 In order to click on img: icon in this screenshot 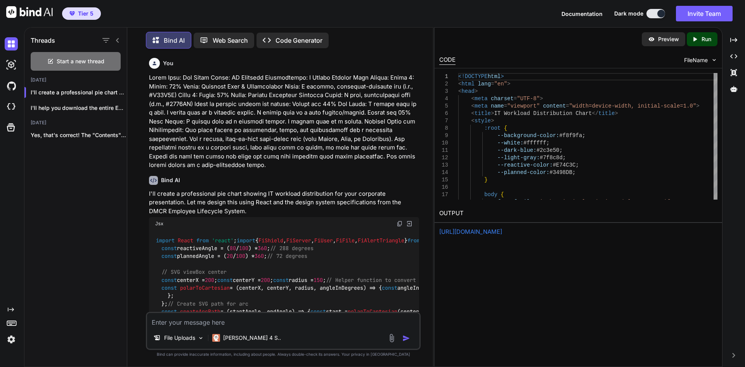, I will do `click(406, 338)`.